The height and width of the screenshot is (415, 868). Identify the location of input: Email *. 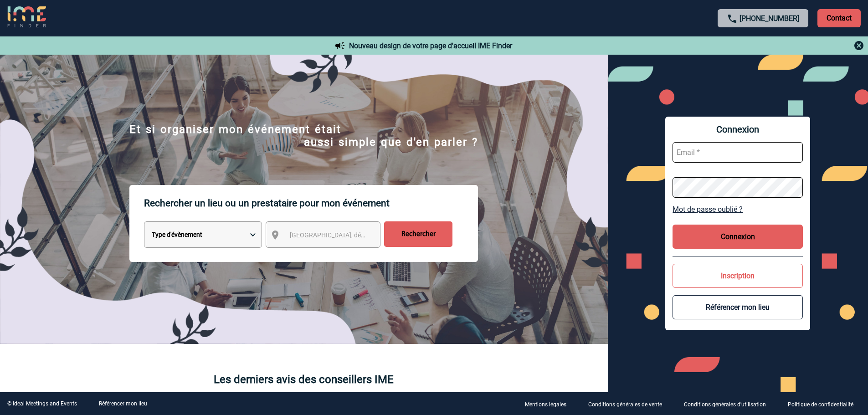
(738, 152).